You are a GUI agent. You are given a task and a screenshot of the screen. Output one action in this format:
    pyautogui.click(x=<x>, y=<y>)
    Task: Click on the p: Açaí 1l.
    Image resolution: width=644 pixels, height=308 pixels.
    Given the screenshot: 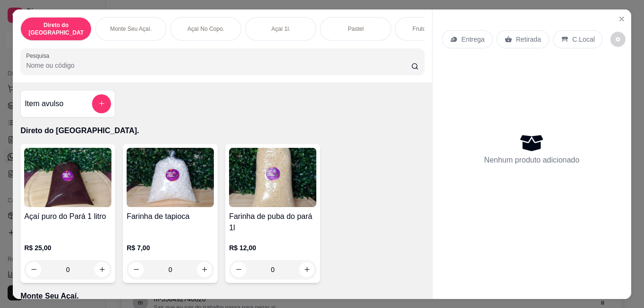 What is the action you would take?
    pyautogui.click(x=281, y=29)
    